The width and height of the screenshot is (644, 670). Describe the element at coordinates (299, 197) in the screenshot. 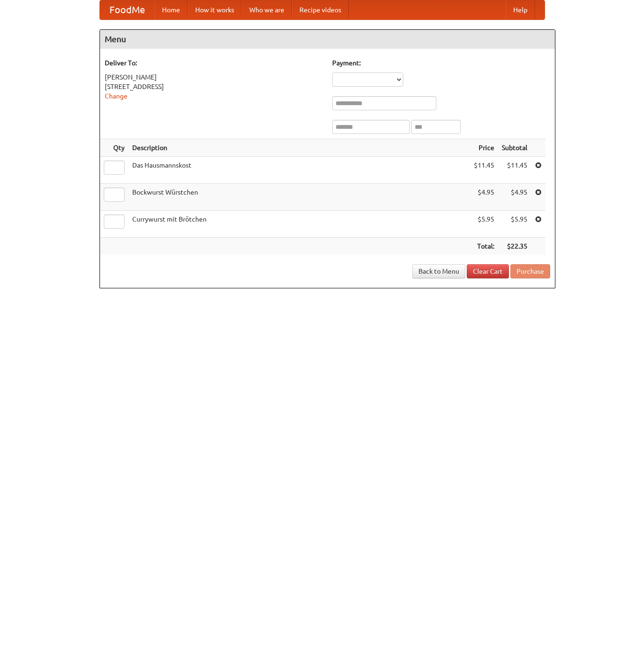

I see `td: Bockwurst Würstchen` at that location.